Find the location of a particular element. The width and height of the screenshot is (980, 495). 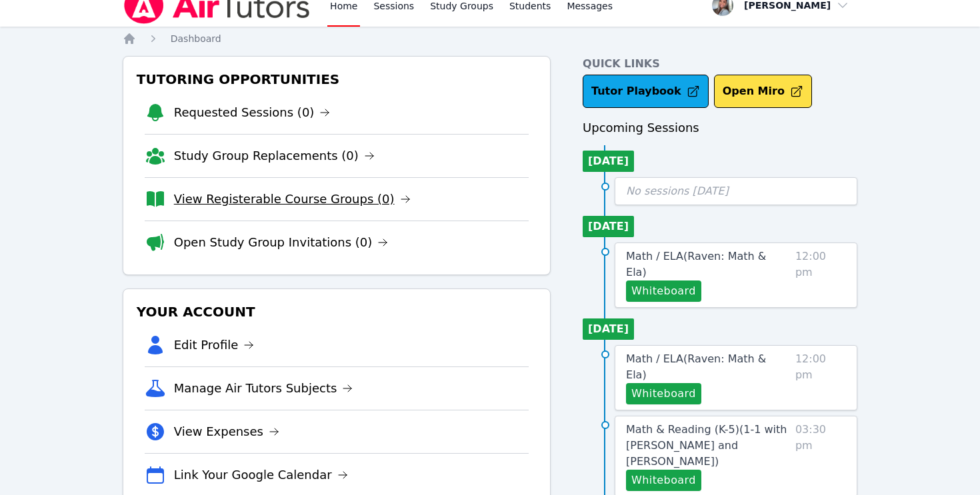

h4: Quick Links is located at coordinates (720, 64).